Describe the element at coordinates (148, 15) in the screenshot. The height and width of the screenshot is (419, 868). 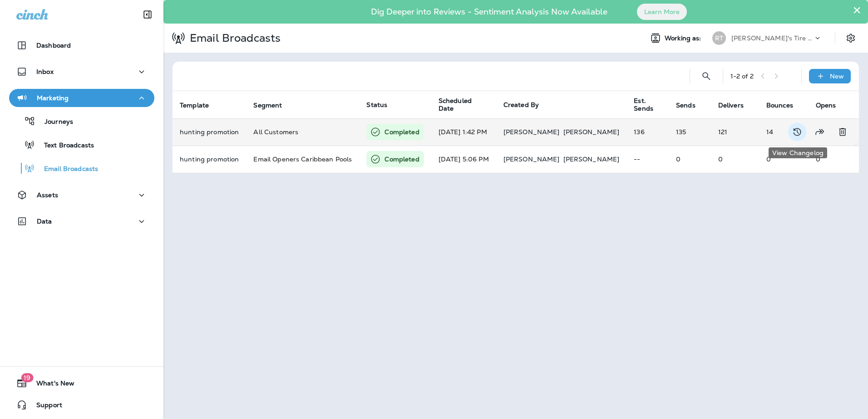
I see `button: Collapse Sidebar` at that location.